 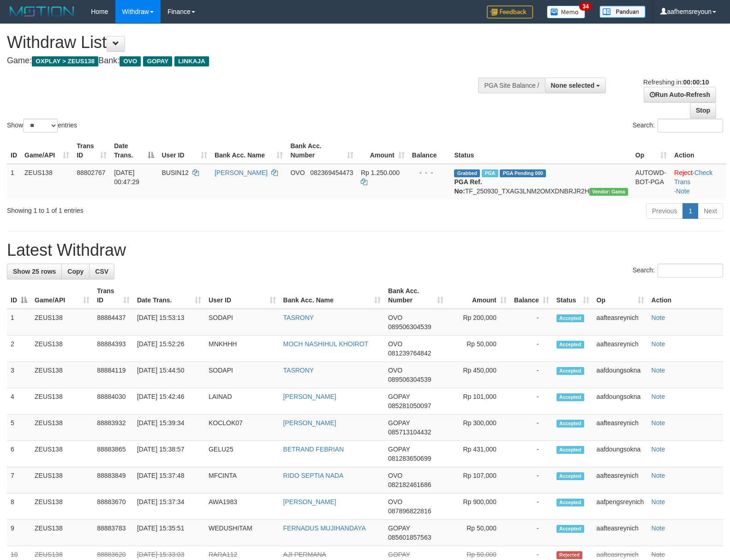 What do you see at coordinates (113, 427) in the screenshot?
I see `td: 88883932` at bounding box center [113, 427].